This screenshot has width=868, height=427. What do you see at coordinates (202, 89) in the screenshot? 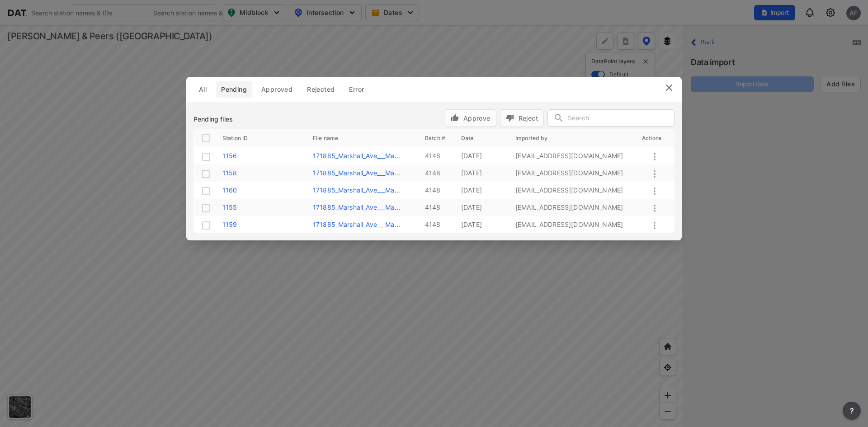
I see `span: All` at bounding box center [202, 89].